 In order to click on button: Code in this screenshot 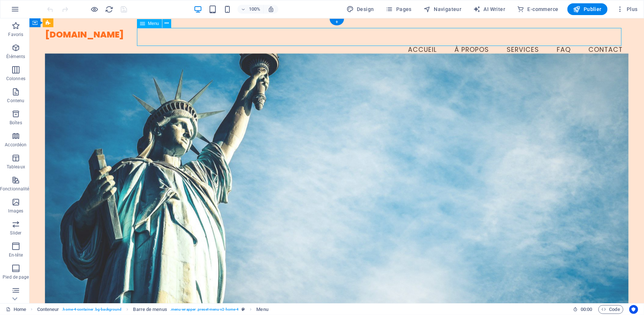, I will do `click(610, 310)`.